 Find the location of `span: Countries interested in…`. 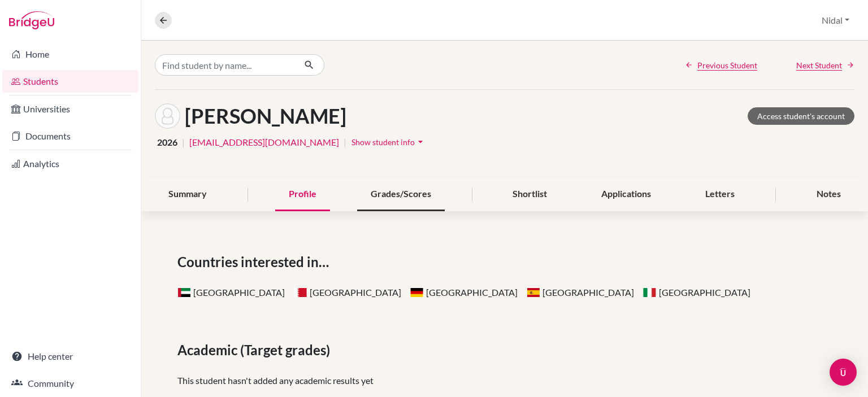

span: Countries interested in… is located at coordinates (255, 262).